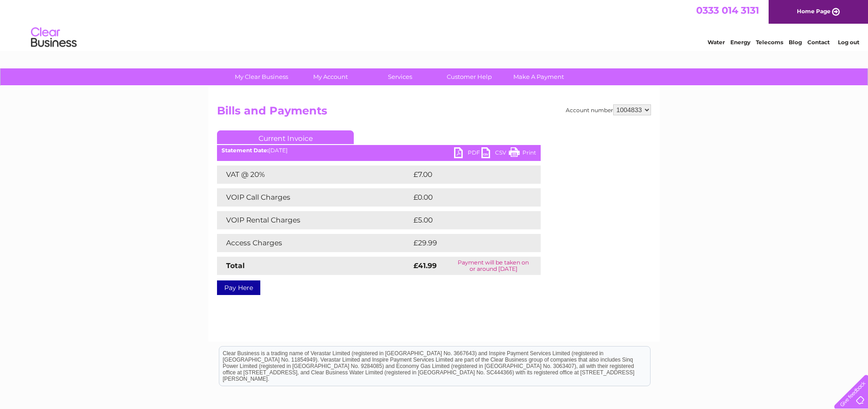 This screenshot has width=868, height=409. Describe the element at coordinates (848, 42) in the screenshot. I see `a: Log out` at that location.